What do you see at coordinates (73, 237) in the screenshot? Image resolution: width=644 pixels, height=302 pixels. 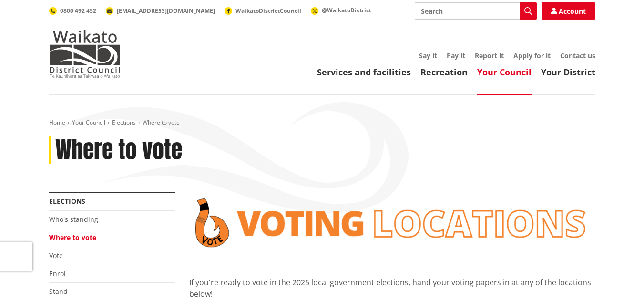 I see `a: Where to vote` at bounding box center [73, 237].